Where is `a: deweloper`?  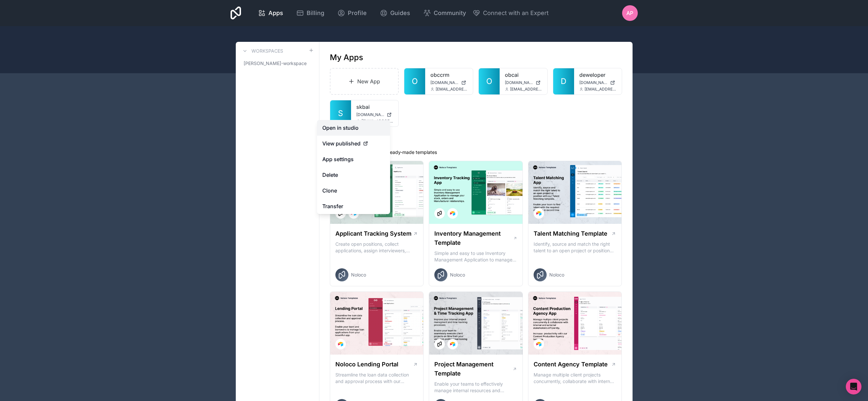 a: deweloper is located at coordinates (598, 75).